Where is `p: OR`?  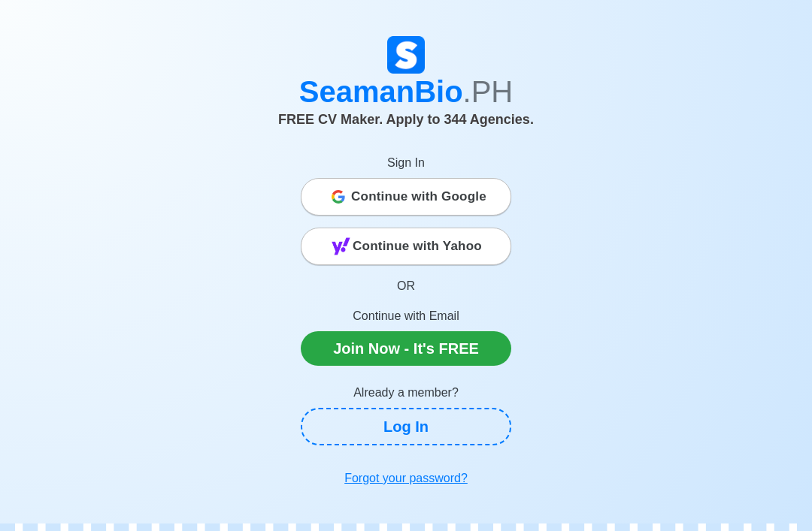
p: OR is located at coordinates (406, 286).